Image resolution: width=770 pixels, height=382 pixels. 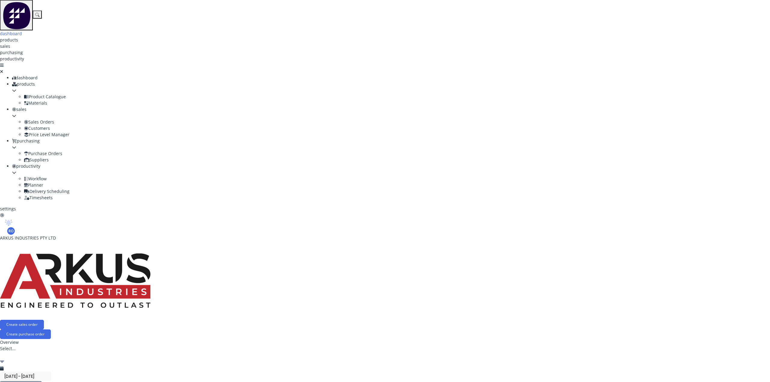 What do you see at coordinates (397, 122) in the screenshot?
I see `div: Sales Orders` at bounding box center [397, 122].